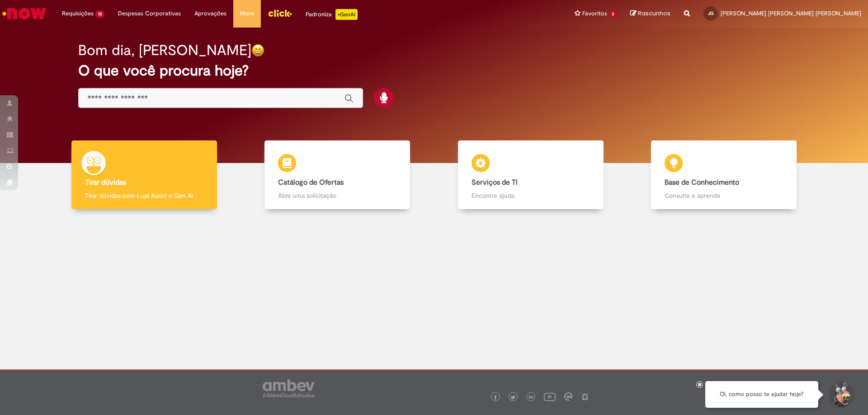  I want to click on span: Despesas Corporativas, so click(149, 14).